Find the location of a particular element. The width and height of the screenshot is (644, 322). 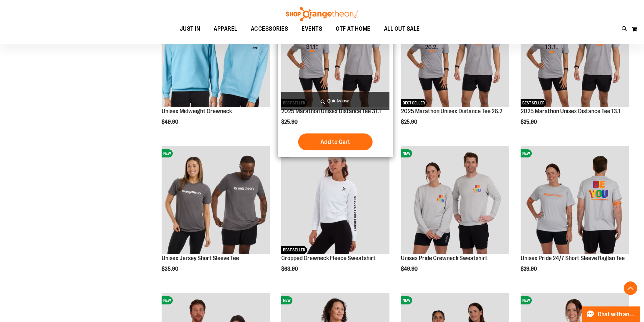

a: Unisex Pride Crewneck SweatshirtNEW is located at coordinates (455, 200).